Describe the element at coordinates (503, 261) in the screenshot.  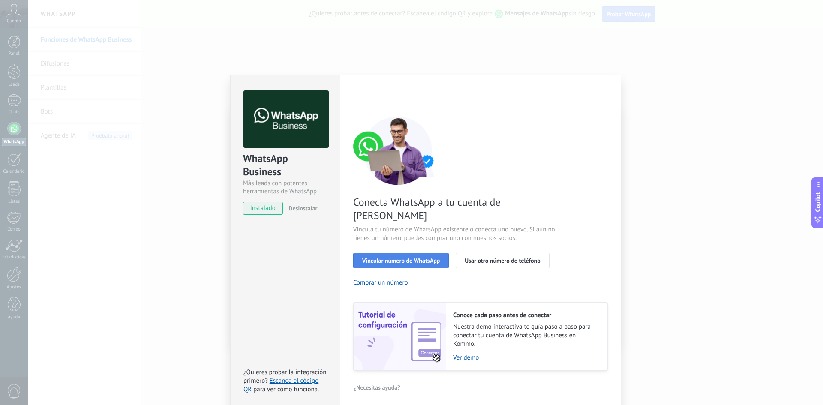
I see `span: Usar otro número de teléfono` at that location.